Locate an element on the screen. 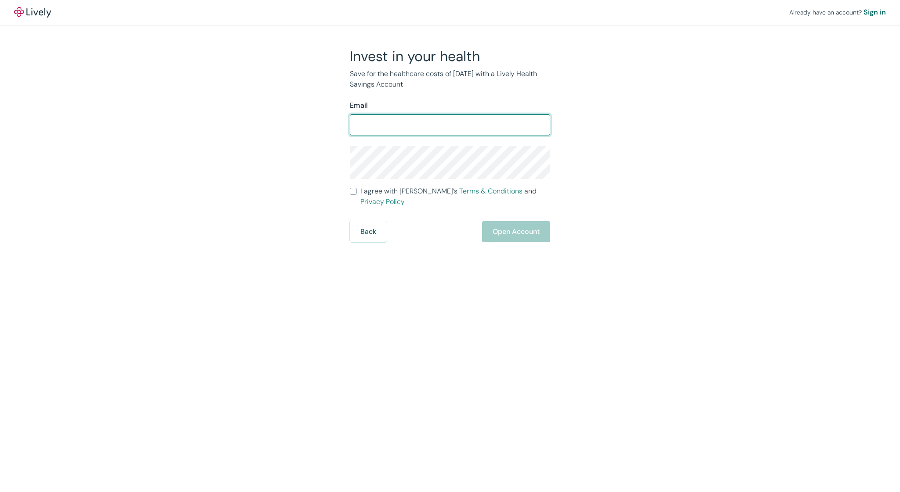 Image resolution: width=900 pixels, height=492 pixels. div: Sign in is located at coordinates (874, 12).